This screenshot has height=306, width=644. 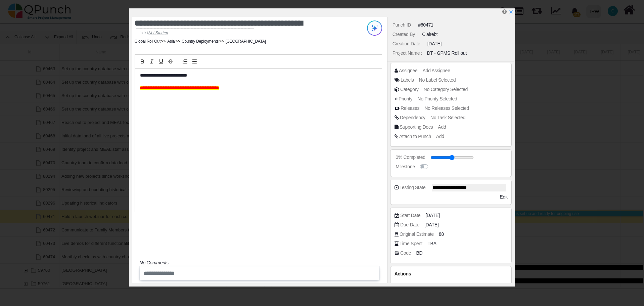 What do you see at coordinates (407, 80) in the screenshot?
I see `div: Labels` at bounding box center [407, 80].